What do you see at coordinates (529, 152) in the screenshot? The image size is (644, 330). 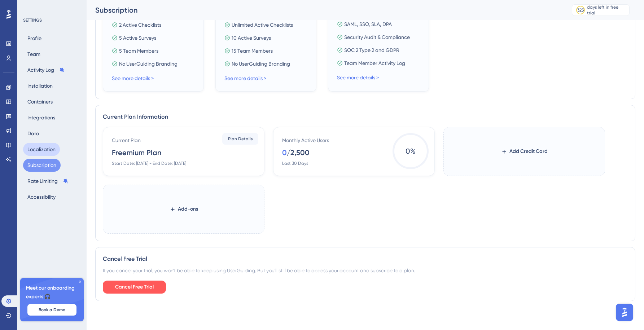 I see `span: Add Credit Card` at bounding box center [529, 152].